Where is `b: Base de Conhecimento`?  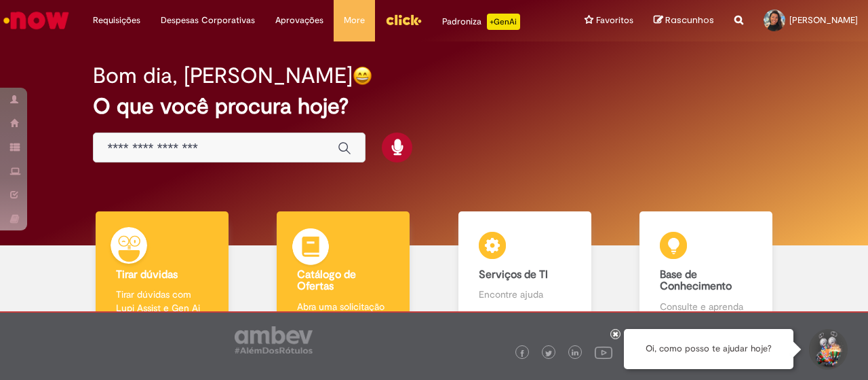 b: Base de Conhecimento is located at coordinates (696, 280).